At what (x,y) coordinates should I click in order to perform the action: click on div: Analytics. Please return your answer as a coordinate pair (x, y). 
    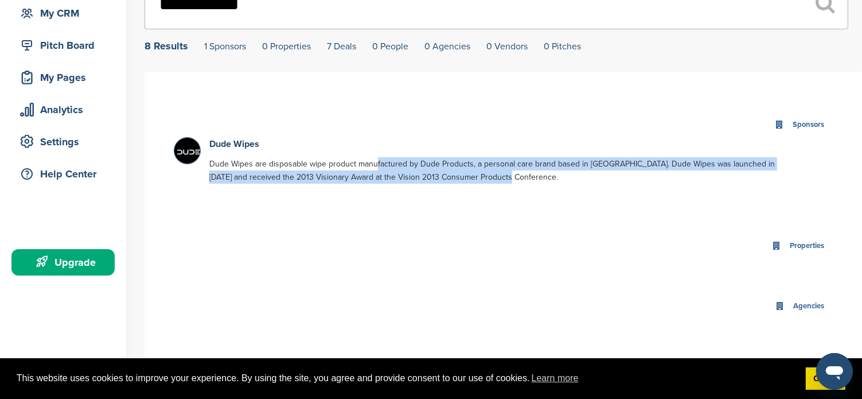
    Looking at the image, I should click on (66, 110).